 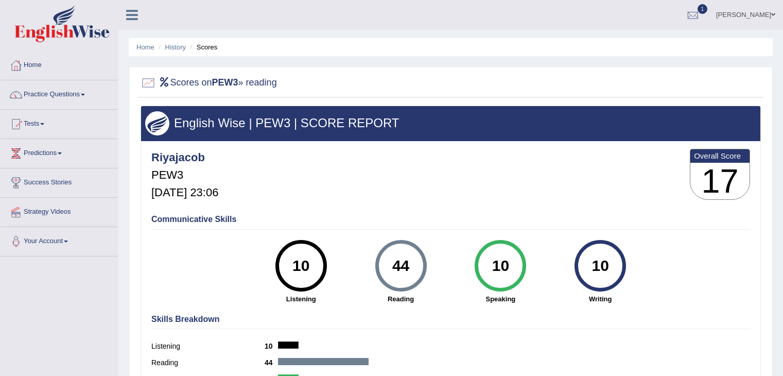 I want to click on label: Listening, so click(x=208, y=346).